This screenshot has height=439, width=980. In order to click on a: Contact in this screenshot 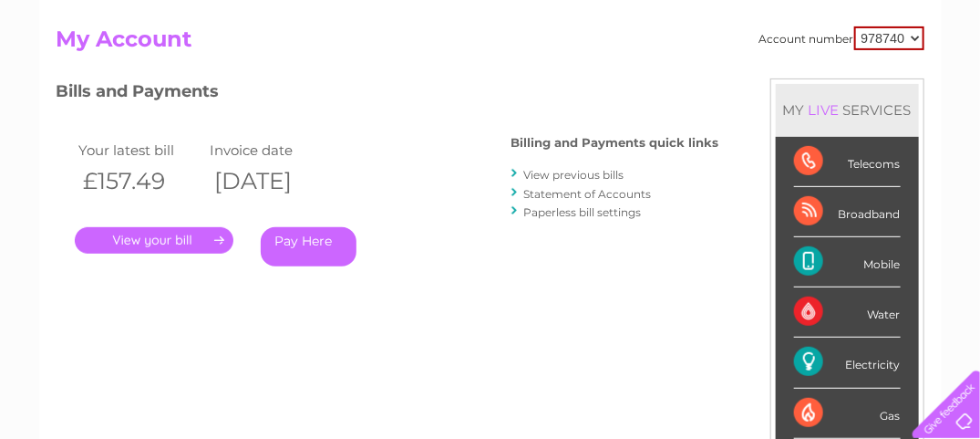, I will do `click(881, 84)`.